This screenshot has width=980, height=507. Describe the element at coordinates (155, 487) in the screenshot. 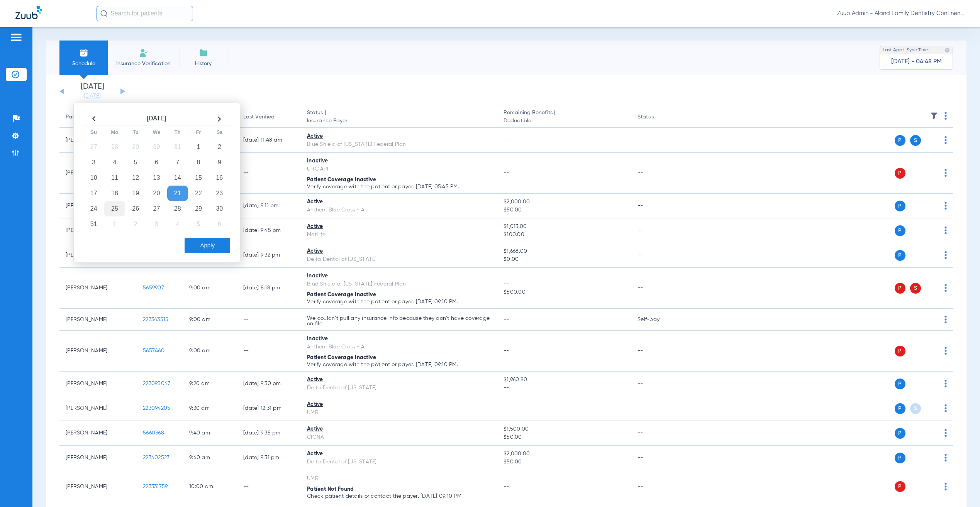

I see `span: 223331759` at that location.